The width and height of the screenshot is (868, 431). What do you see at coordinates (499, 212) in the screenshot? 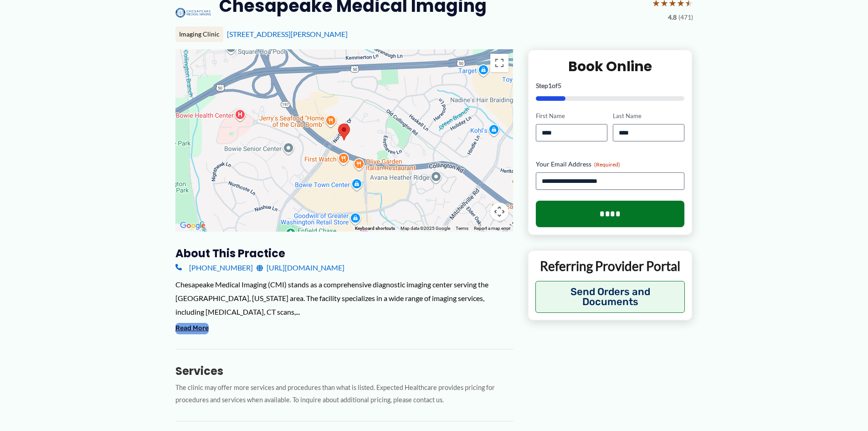
I see `button: Map camera controls` at bounding box center [499, 212].